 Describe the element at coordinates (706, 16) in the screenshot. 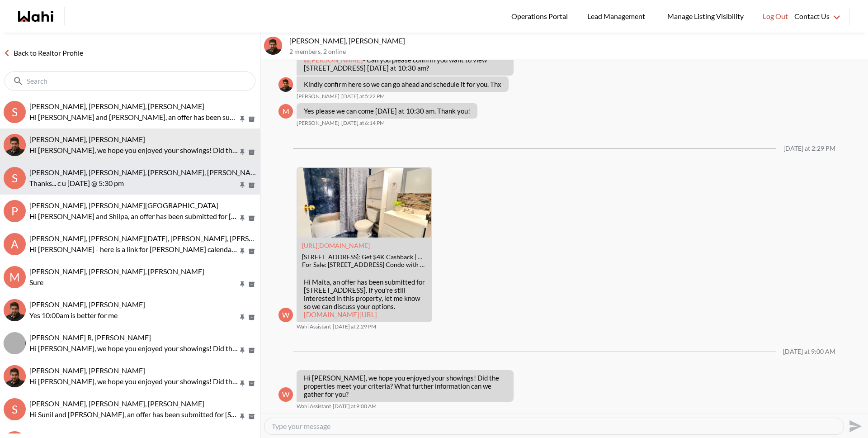

I see `span: Manage Listing Visibility` at that location.